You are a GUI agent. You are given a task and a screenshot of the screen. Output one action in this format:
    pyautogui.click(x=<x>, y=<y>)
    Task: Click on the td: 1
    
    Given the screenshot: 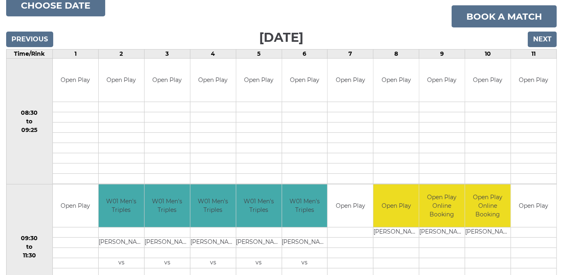 What is the action you would take?
    pyautogui.click(x=75, y=54)
    